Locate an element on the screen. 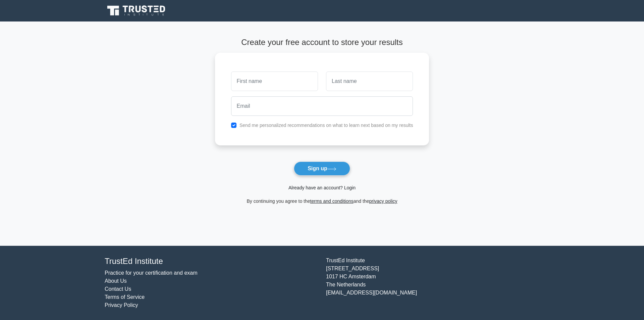 The image size is (644, 320). button: Sign up is located at coordinates (322, 169).